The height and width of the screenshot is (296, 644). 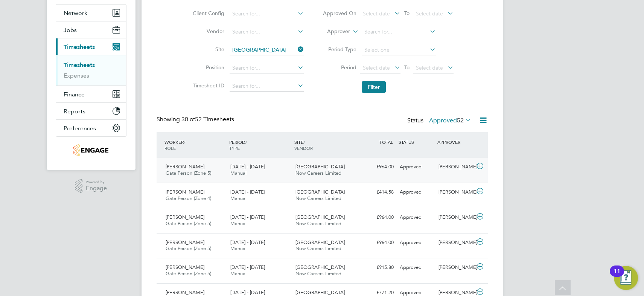 I want to click on label: Period Type, so click(x=339, y=49).